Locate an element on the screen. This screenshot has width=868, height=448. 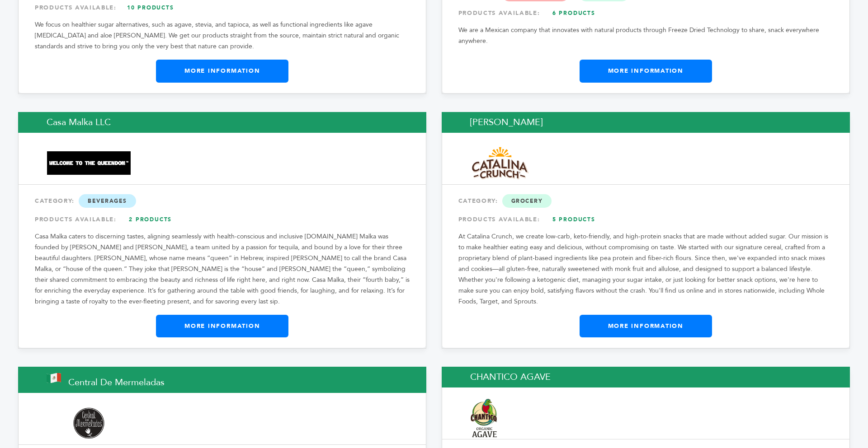
p: Casa Malka caters to discerning tastes, aligning seamlessly with health-conscious and inclusive [... is located at coordinates (222, 270).